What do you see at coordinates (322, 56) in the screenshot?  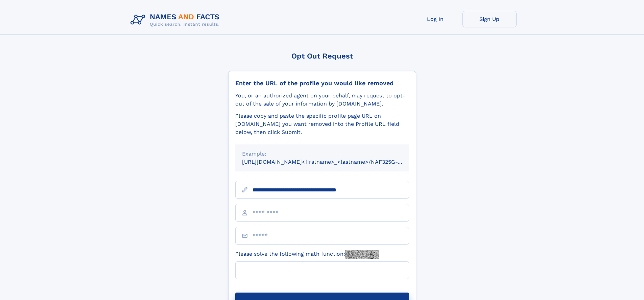 I see `div: Opt Out Request` at bounding box center [322, 56].